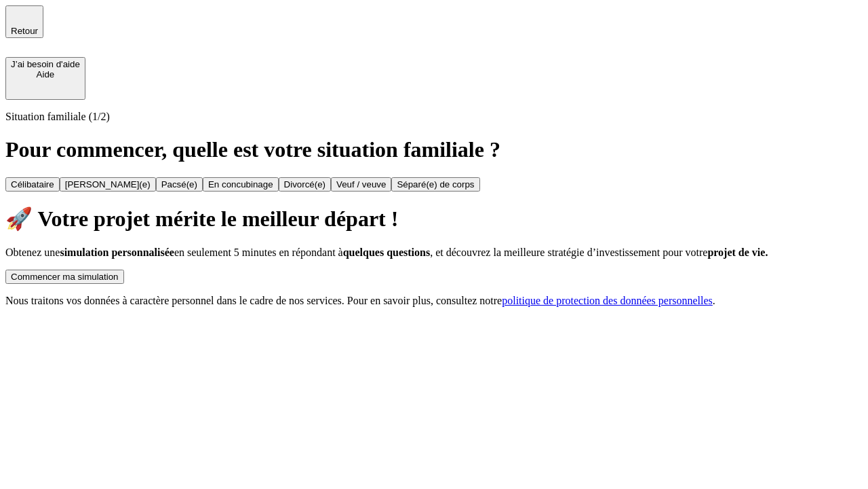  I want to click on span: en seulement 5 minutes en répondant à, so click(258, 252).